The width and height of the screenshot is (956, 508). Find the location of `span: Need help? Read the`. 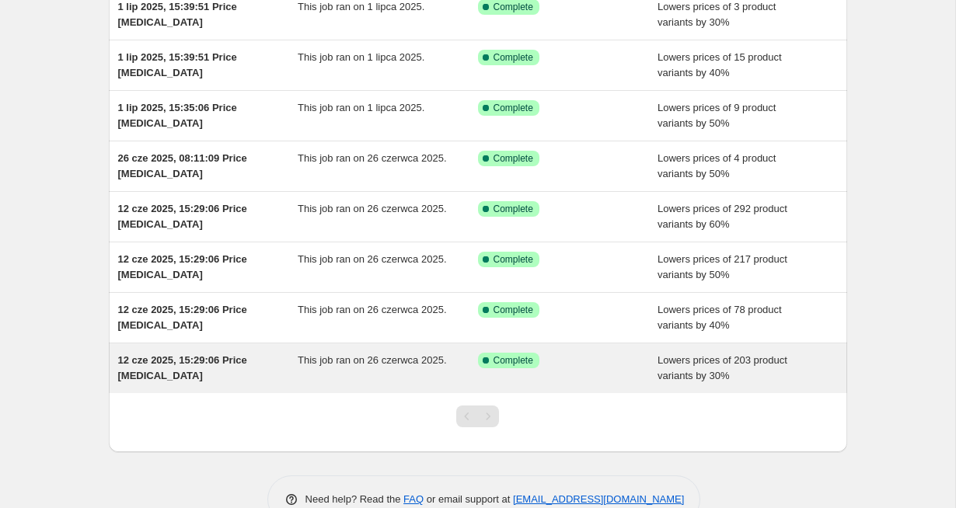

span: Need help? Read the is located at coordinates (354, 499).